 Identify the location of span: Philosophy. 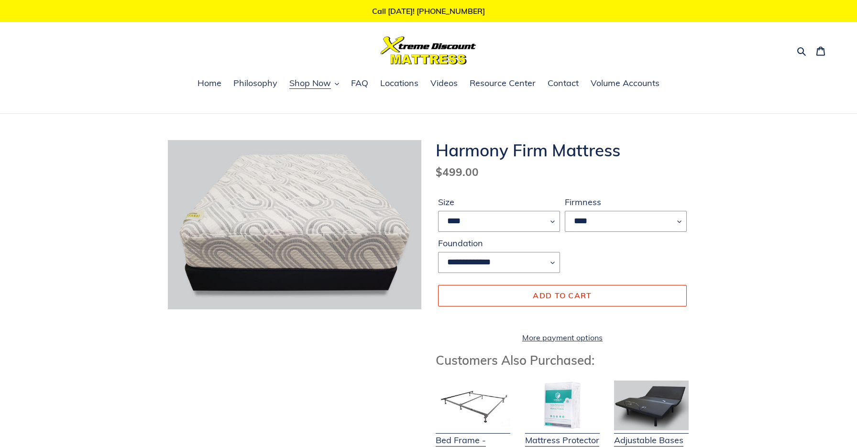
(255, 83).